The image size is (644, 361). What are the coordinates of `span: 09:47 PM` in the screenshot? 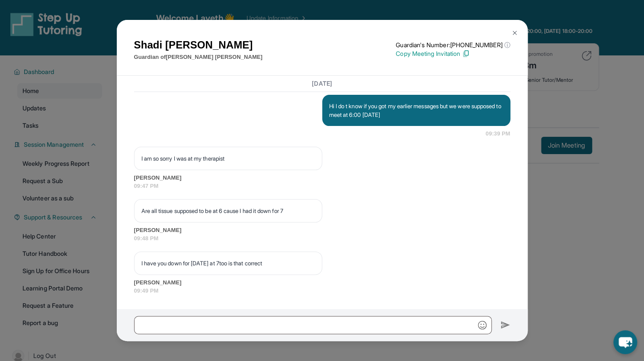 It's located at (322, 186).